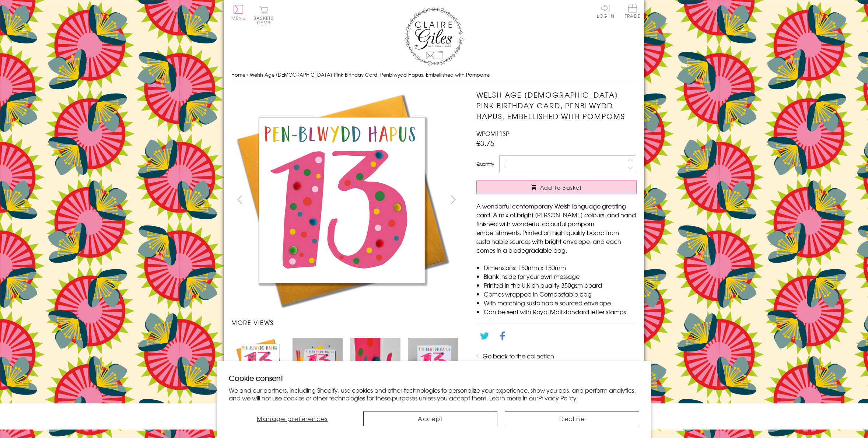 This screenshot has width=868, height=438. I want to click on button: Decline, so click(572, 418).